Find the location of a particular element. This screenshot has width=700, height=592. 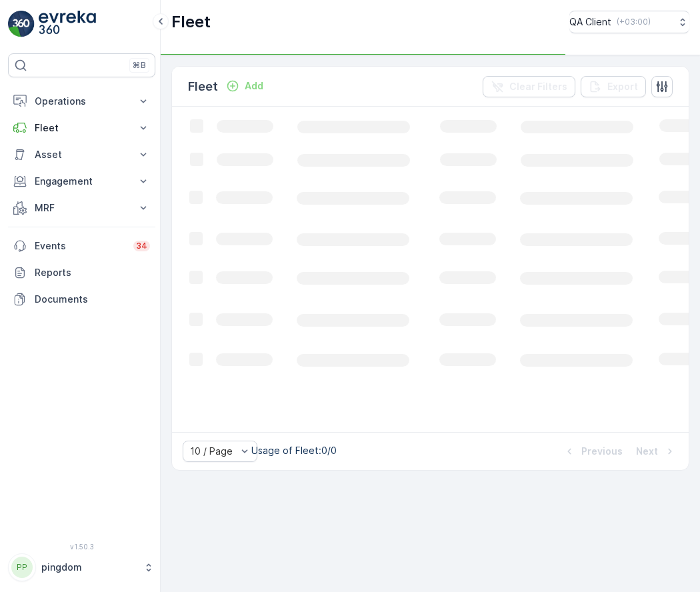

button: Engagement is located at coordinates (81, 181).